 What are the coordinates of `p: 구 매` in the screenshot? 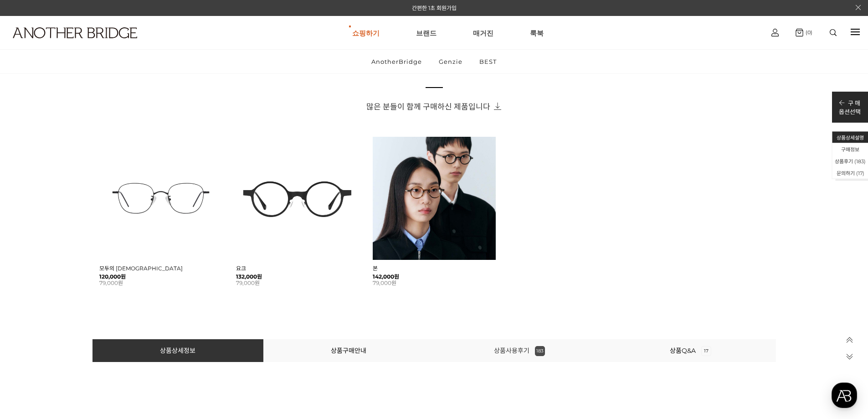 It's located at (850, 102).